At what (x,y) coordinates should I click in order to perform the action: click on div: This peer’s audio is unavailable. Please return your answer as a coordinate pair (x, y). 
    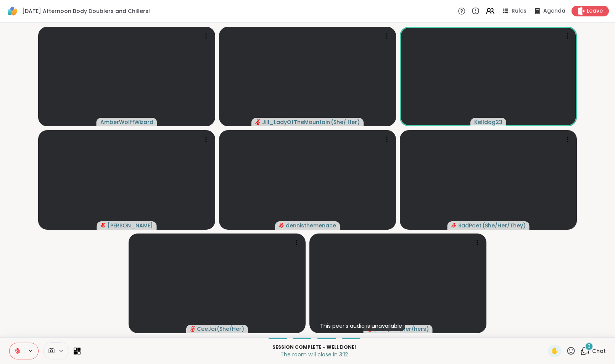
    Looking at the image, I should click on (361, 325).